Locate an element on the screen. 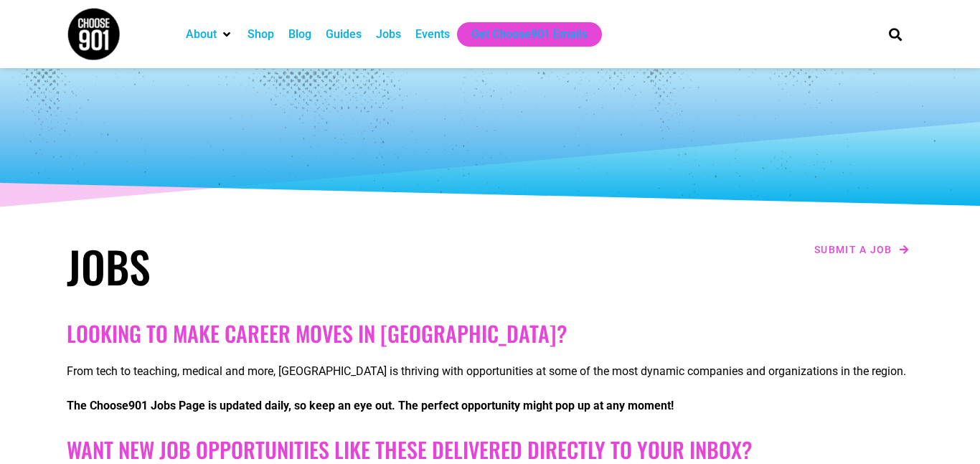  div: Blog is located at coordinates (300, 34).